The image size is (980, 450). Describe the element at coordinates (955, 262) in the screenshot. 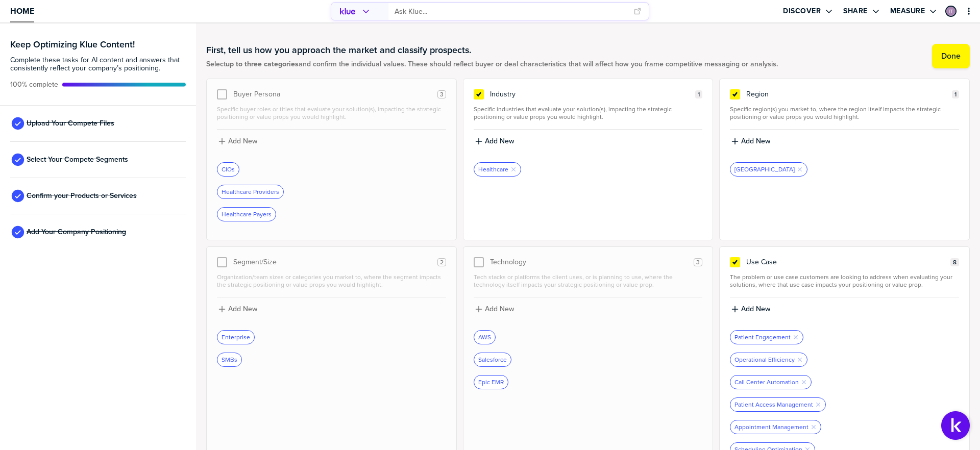

I see `span: 8` at that location.